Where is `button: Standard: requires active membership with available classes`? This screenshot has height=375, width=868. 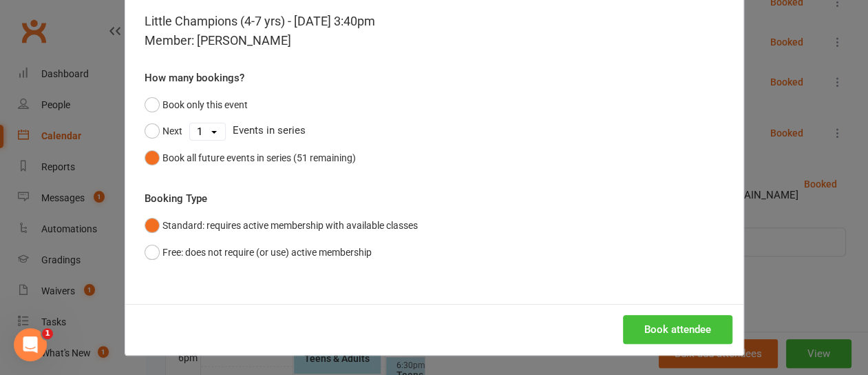
button: Standard: requires active membership with available classes is located at coordinates (281, 225).